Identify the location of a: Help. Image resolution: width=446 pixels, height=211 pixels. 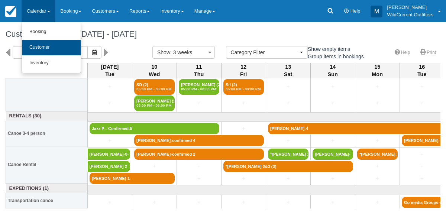
(402, 52).